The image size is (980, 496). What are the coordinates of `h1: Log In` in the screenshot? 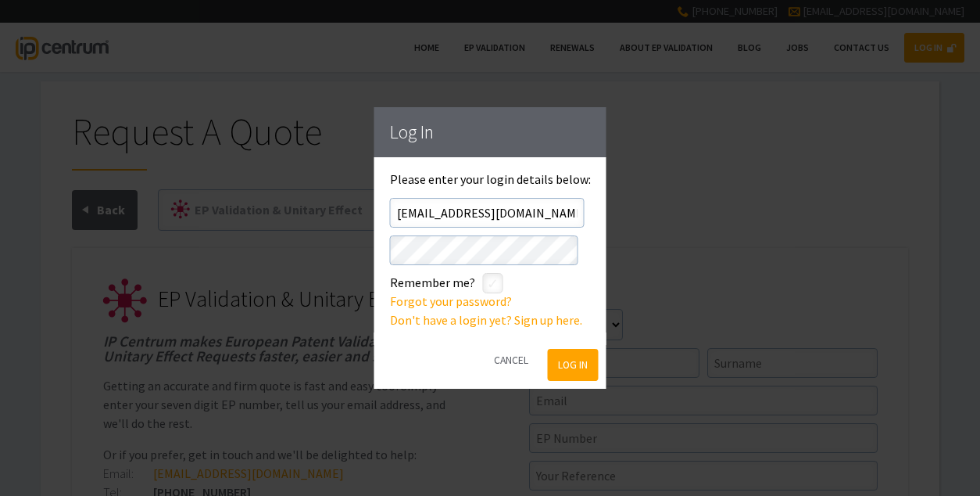 It's located at (490, 132).